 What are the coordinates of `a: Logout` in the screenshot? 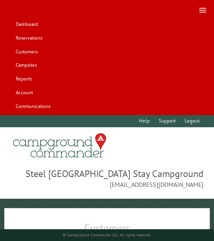 It's located at (192, 121).